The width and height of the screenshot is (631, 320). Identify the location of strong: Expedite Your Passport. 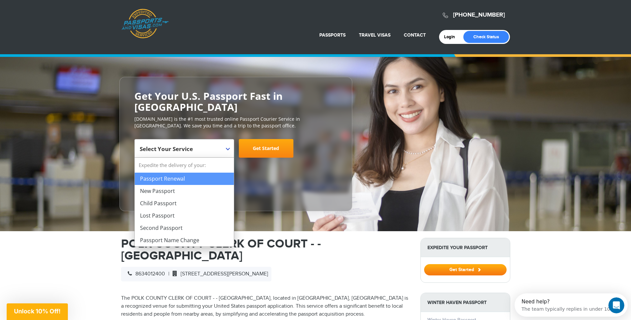
(466, 248).